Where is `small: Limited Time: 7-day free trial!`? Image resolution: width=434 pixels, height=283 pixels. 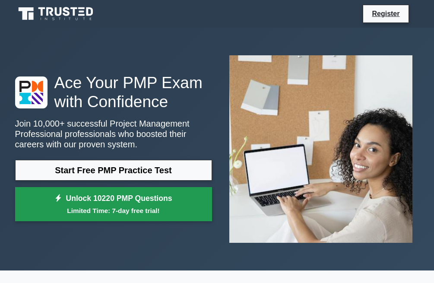
small: Limited Time: 7-day free trial! is located at coordinates (114, 210).